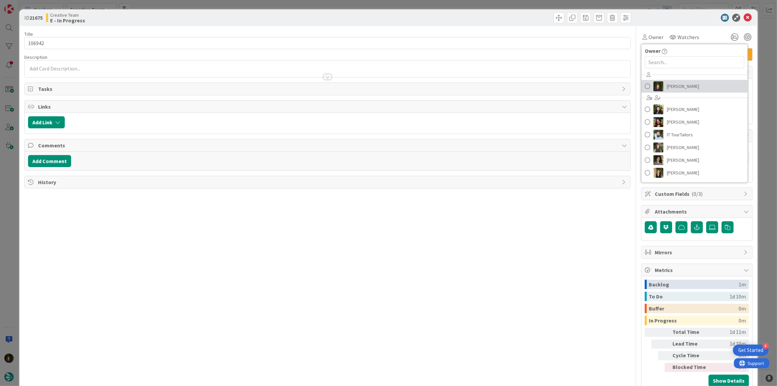  What do you see at coordinates (328, 145) in the screenshot?
I see `span: Comments` at bounding box center [328, 145].